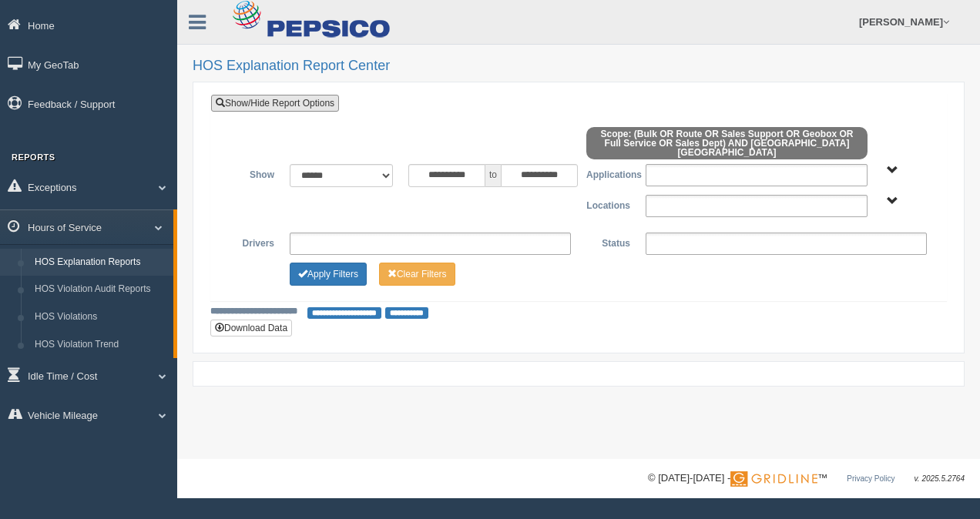 This screenshot has width=980, height=519. What do you see at coordinates (252, 173) in the screenshot?
I see `label: Show` at bounding box center [252, 173].